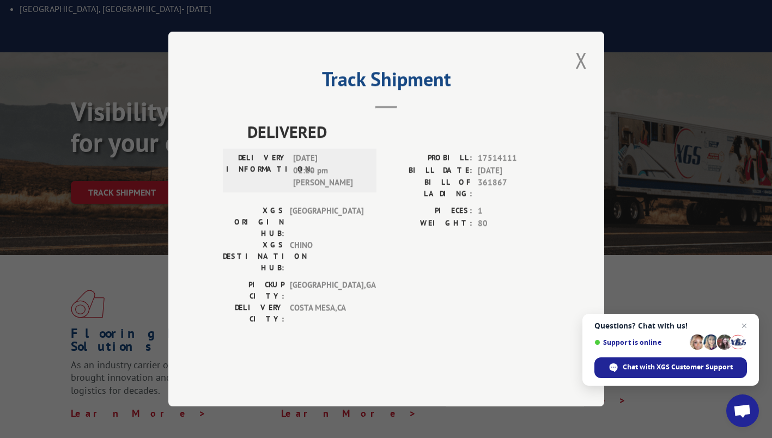  I want to click on span: 361867, so click(514, 188).